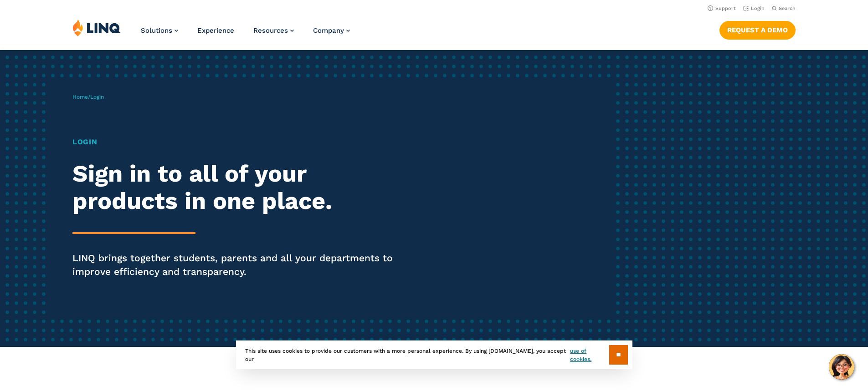 The height and width of the screenshot is (391, 868). Describe the element at coordinates (783, 8) in the screenshot. I see `button: Open Search Bar` at that location.